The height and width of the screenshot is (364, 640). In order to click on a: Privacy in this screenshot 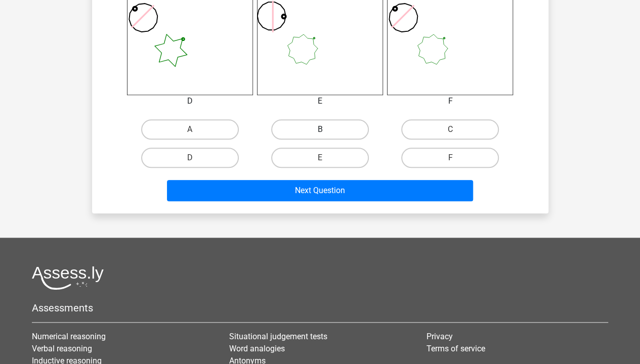, I will do `click(439, 336)`.